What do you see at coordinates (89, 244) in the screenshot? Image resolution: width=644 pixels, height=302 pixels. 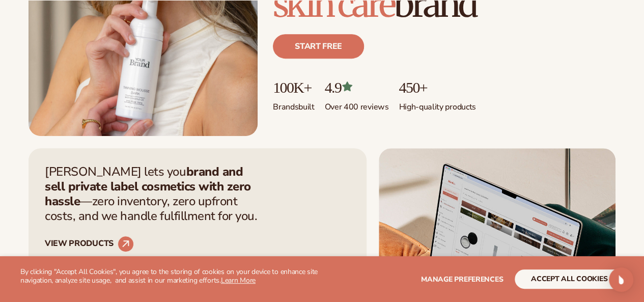 I see `a: VIEW PRODUCTS` at bounding box center [89, 244].